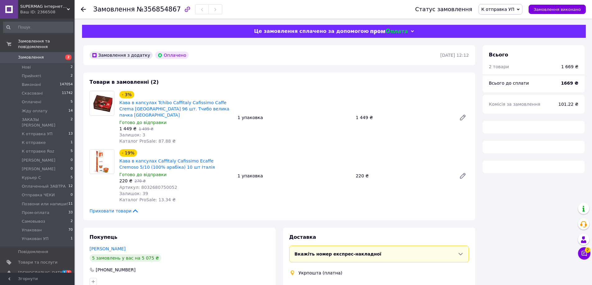 The image size is (592, 285). Describe the element at coordinates (102, 103) in the screenshot. I see `img: Кава в капсулах Tchibo Caffitaly Cafissimo Caffe Crema Colombia 96 шт. Тчибо велика пачка Колумбія` at that location.